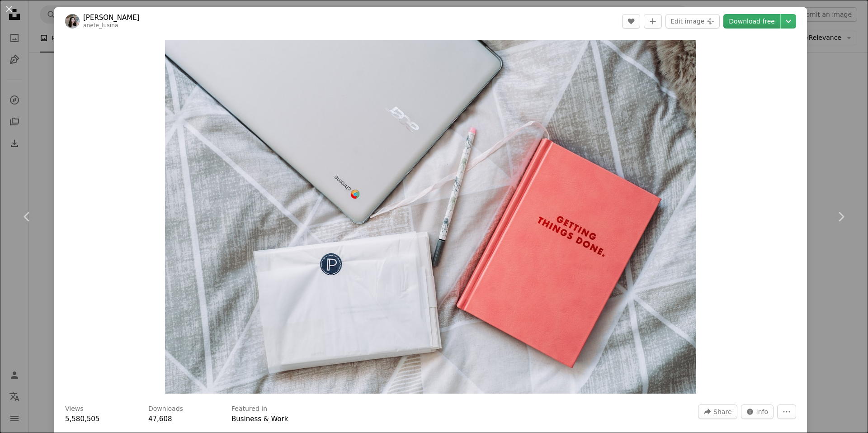 Image resolution: width=868 pixels, height=433 pixels. I want to click on button: Add to Collection, so click(653, 22).